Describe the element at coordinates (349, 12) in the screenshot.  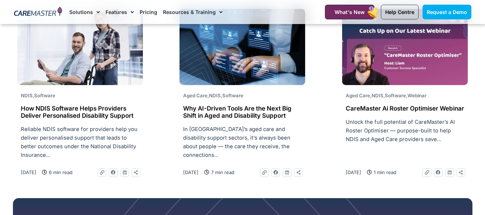
I see `a: What's New` at that location.